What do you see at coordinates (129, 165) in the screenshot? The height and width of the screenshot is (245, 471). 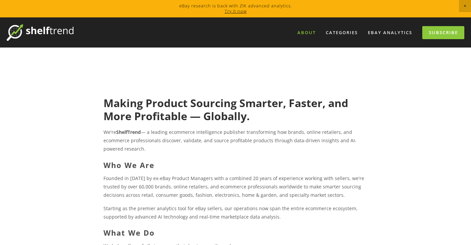 I see `strong: Who We Are` at bounding box center [129, 165].